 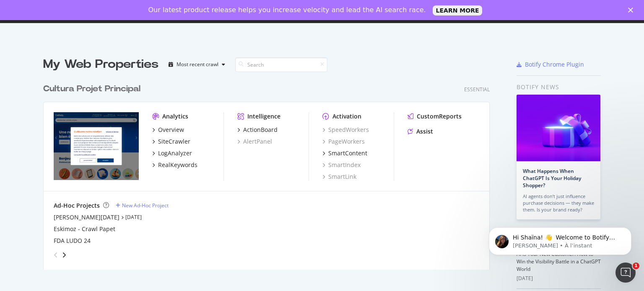 I want to click on div: Analytics, so click(x=175, y=116).